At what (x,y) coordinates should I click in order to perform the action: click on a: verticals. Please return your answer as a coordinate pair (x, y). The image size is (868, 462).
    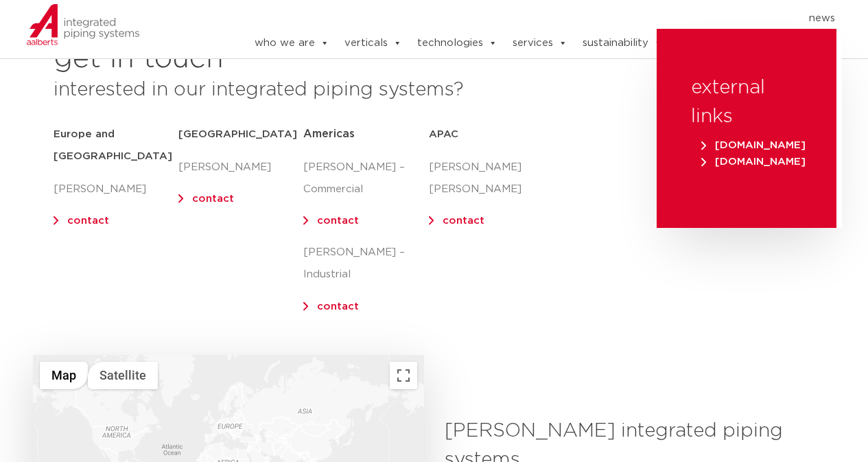
    Looking at the image, I should click on (374, 43).